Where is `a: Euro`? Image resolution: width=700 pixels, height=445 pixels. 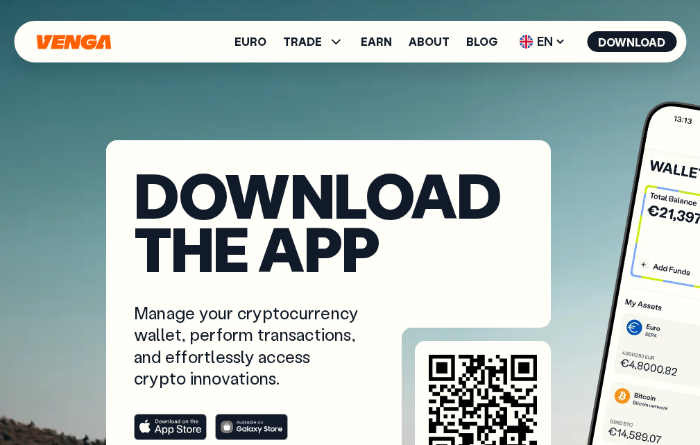 a: Euro is located at coordinates (250, 42).